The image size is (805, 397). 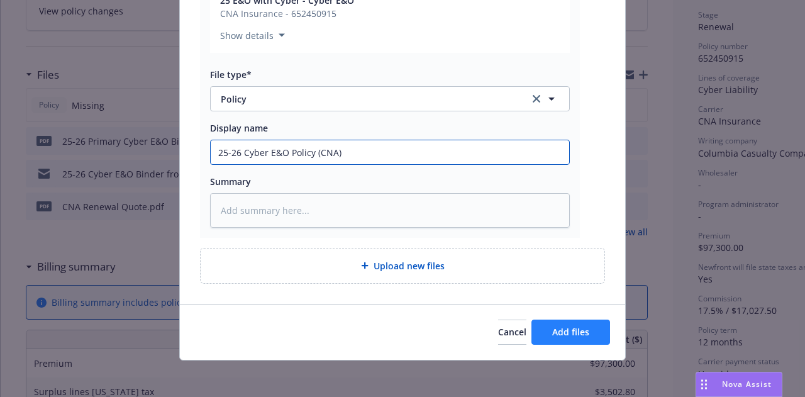 I want to click on input: Add display name here..., so click(x=390, y=152).